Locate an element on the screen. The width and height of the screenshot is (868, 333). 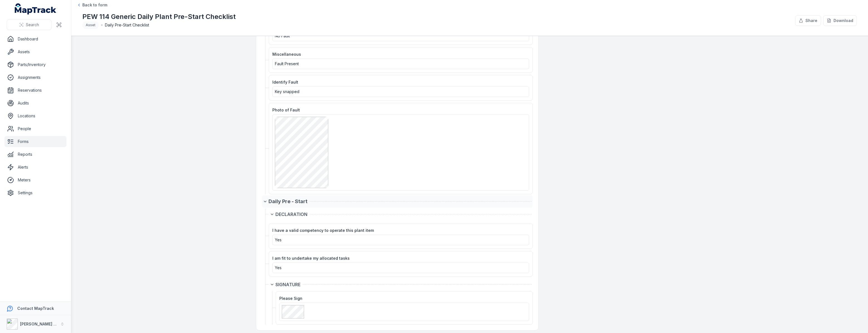
a: Audits is located at coordinates (35, 103).